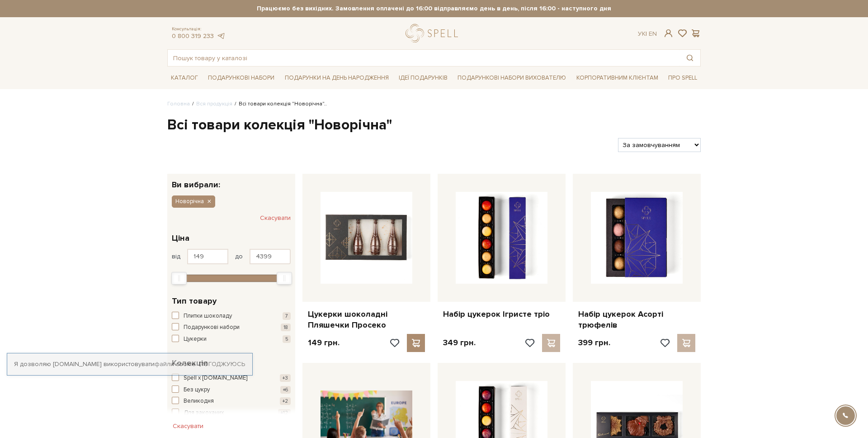 The height and width of the screenshot is (438, 868). What do you see at coordinates (204, 413) in the screenshot?
I see `span: Для закоханих` at bounding box center [204, 413].